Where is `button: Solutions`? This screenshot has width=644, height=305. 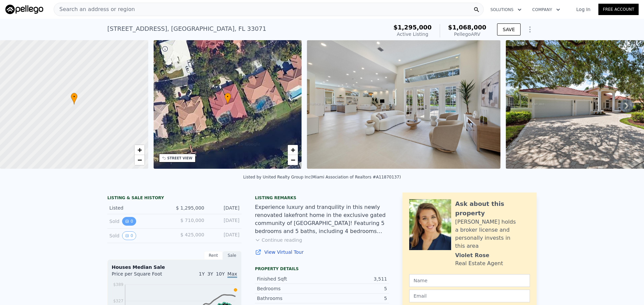
button: Solutions is located at coordinates (505, 10).